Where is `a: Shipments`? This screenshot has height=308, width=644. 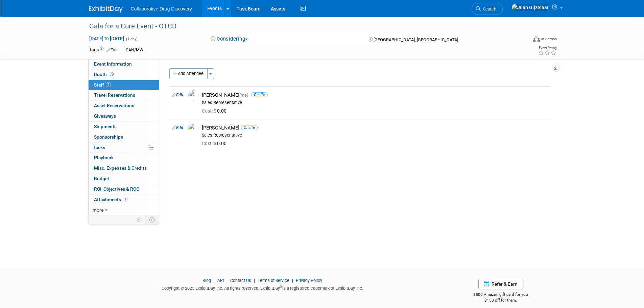 a: Shipments is located at coordinates (124, 127).